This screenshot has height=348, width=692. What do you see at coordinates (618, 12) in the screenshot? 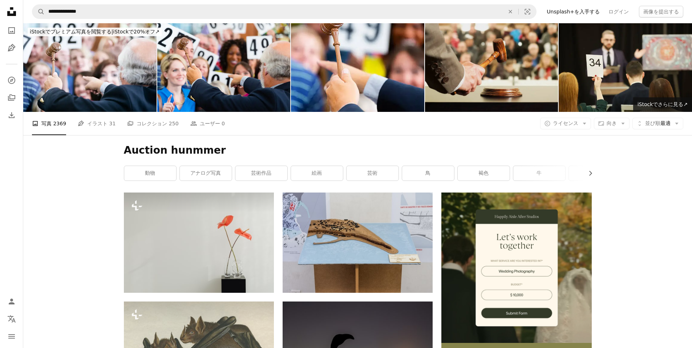
I see `a: ログイン` at bounding box center [618, 12].